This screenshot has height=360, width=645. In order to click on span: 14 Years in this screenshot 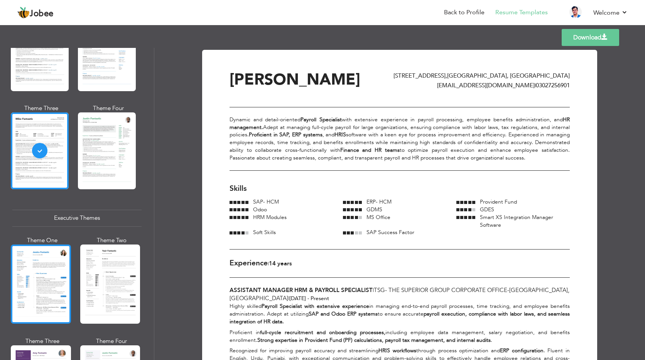, I will do `click(281, 263)`.